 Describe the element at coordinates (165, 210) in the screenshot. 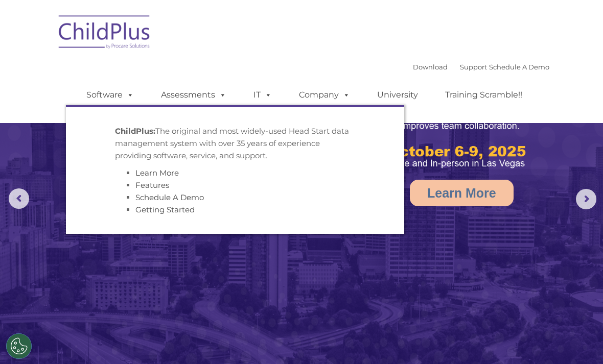

I see `a: Getting Started` at that location.